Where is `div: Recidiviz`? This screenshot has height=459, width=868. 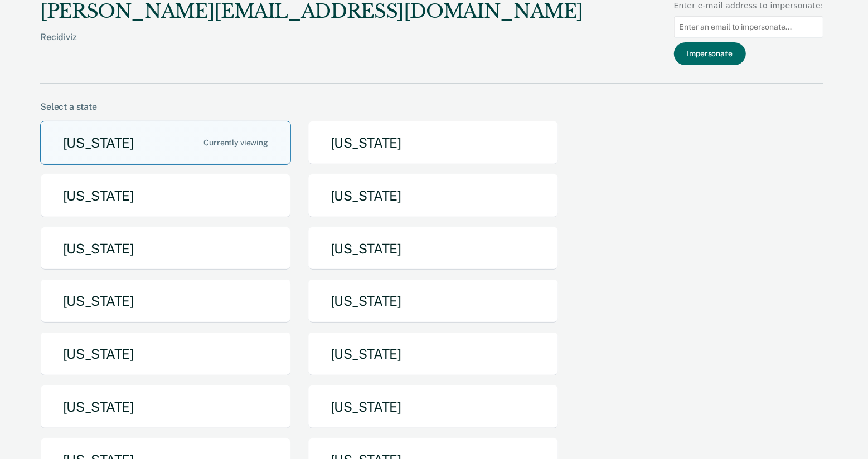
div: Recidiviz is located at coordinates (311, 46).